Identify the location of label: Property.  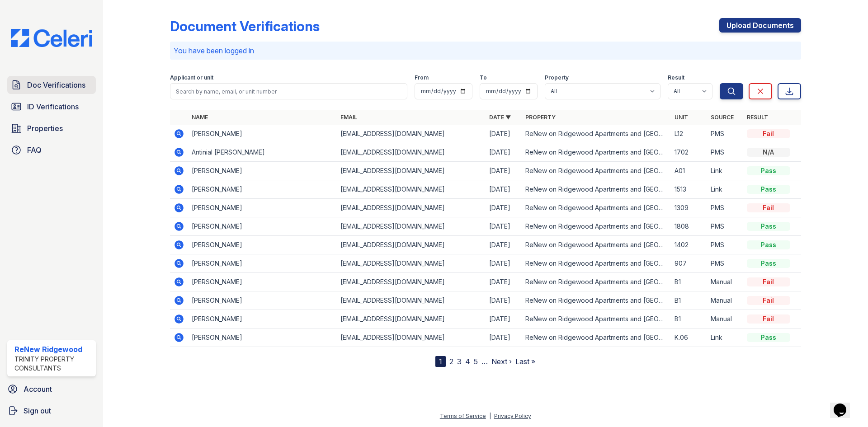
(556, 78).